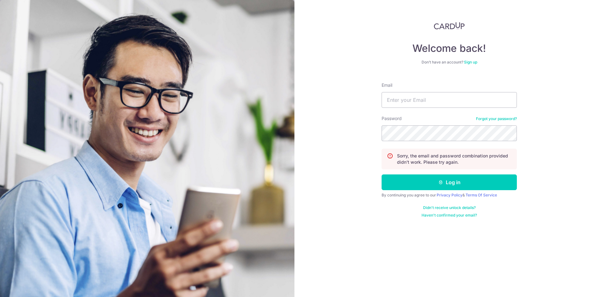 The width and height of the screenshot is (604, 297). I want to click on a: Didn't receive unlock details?, so click(449, 208).